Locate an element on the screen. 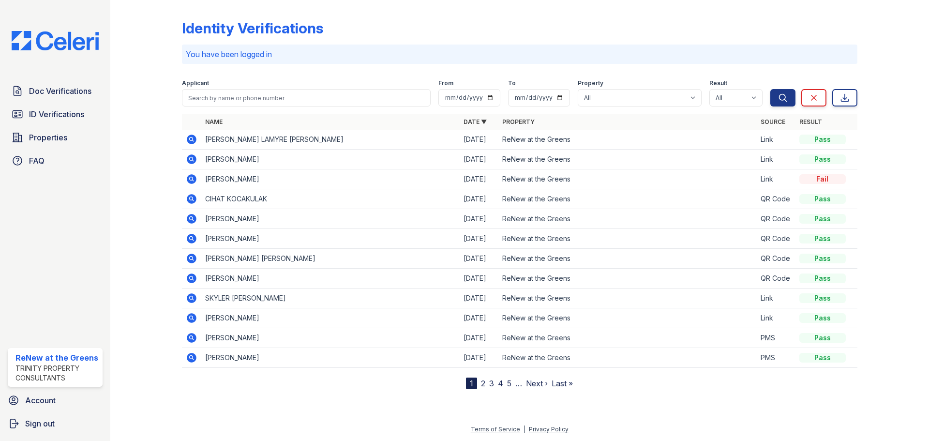 The image size is (929, 441). a: 3 is located at coordinates (492, 383).